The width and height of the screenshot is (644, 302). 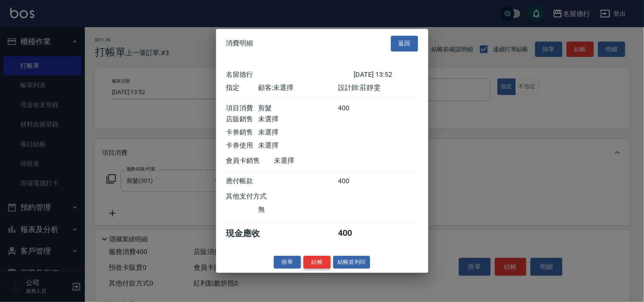 I want to click on div: 設計師: 莊靜雯, so click(x=378, y=88).